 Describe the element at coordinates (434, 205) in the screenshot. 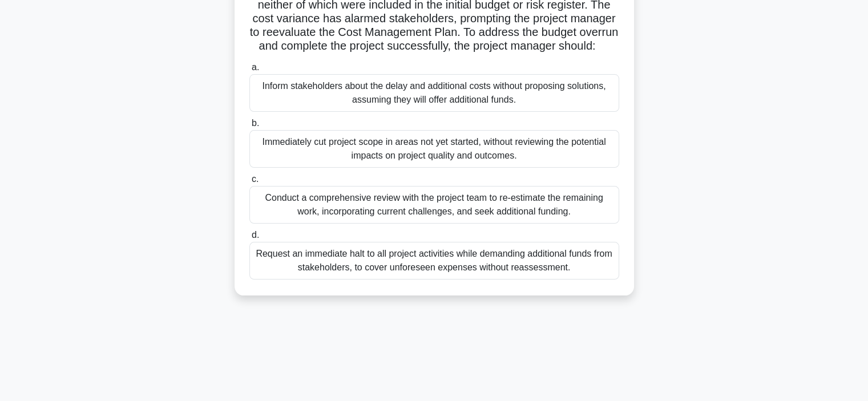

I see `div: Conduct a comprehensive review with the project team to re-estimate the remaining work, incorpora...` at that location.